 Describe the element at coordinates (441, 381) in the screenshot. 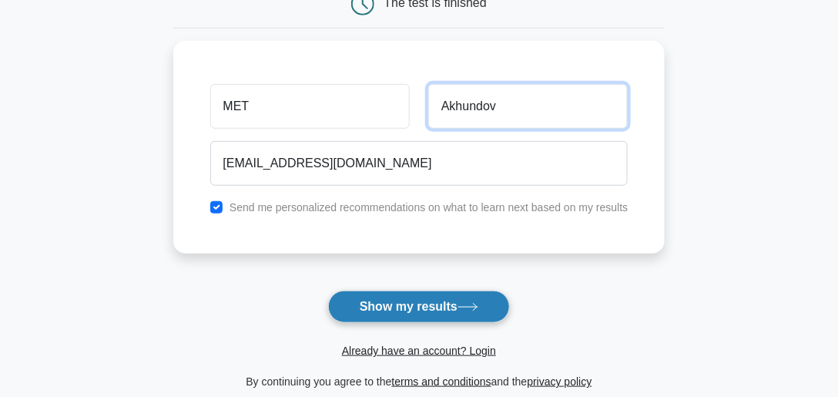

I see `a: terms and conditions` at that location.